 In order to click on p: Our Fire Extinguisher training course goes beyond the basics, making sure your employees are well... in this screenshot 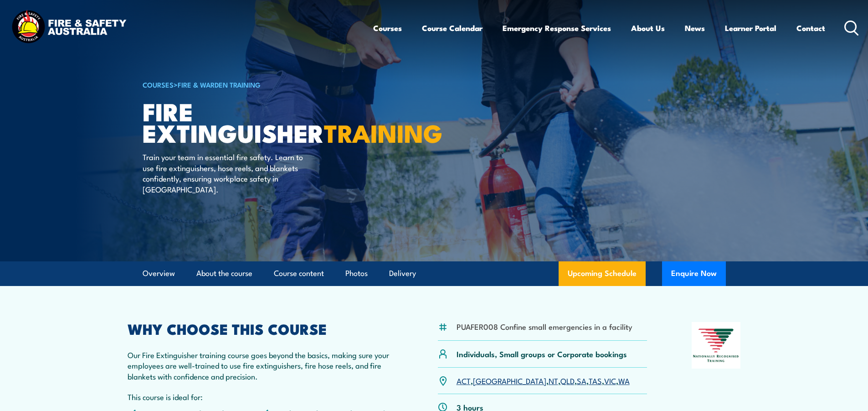, I will do `click(261, 365)`.